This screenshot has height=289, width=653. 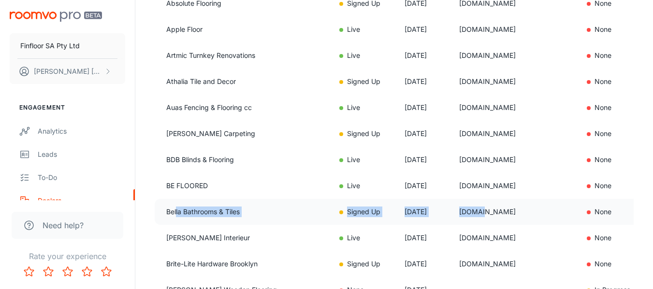 What do you see at coordinates (106, 272) in the screenshot?
I see `button: Rate 5 star` at bounding box center [106, 272].